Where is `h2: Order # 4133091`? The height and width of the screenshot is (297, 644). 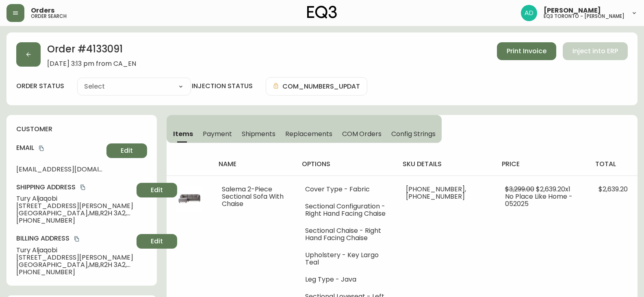 h2: Order # 4133091 is located at coordinates (91, 52).